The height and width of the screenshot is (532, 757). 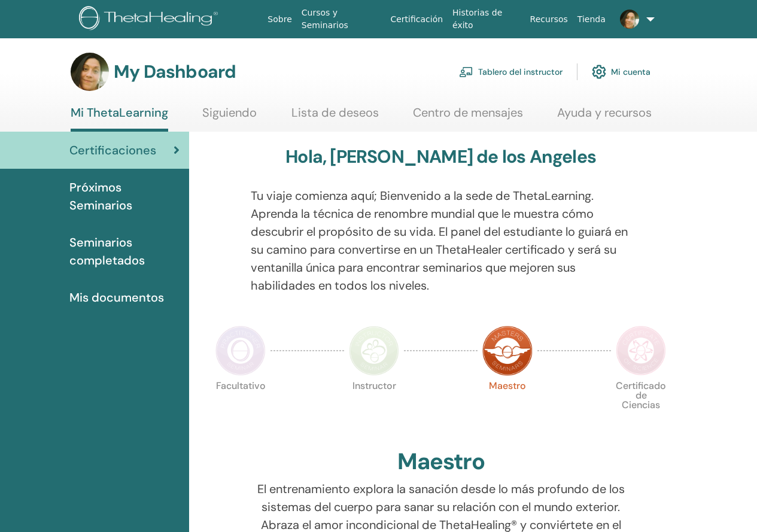 What do you see at coordinates (124, 196) in the screenshot?
I see `span: Próximos Seminarios` at bounding box center [124, 196].